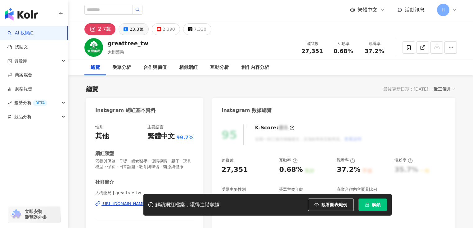 The width and height of the screenshot is (473, 228). What do you see at coordinates (40, 103) in the screenshot?
I see `div: BETA` at bounding box center [40, 103].